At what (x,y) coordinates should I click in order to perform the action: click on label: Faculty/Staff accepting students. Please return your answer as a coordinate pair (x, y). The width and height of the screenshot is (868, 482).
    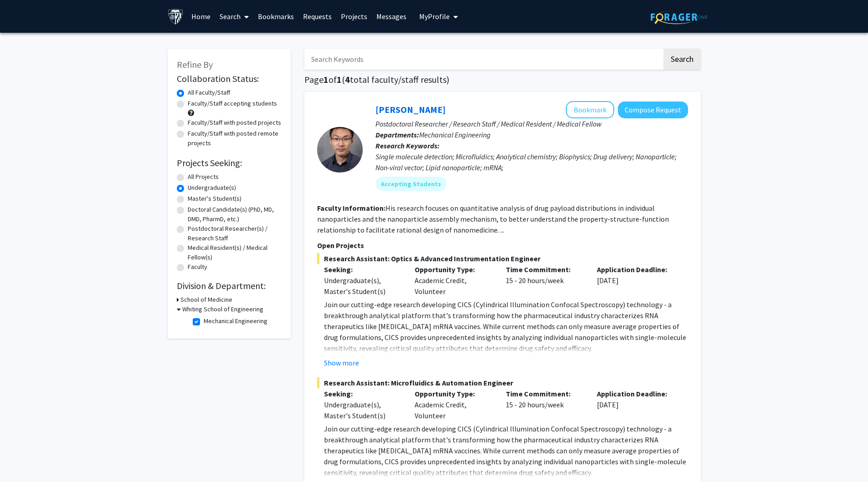
    Looking at the image, I should click on (233, 103).